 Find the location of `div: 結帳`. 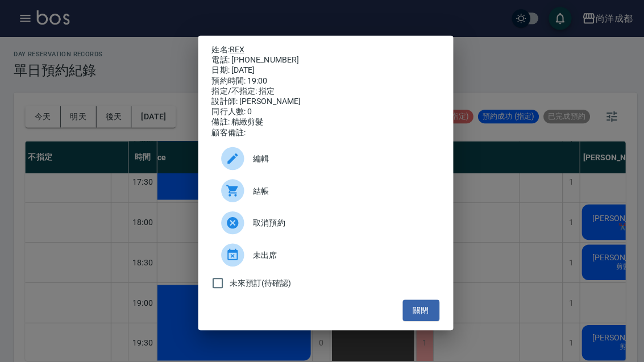

div: 結帳 is located at coordinates (322, 188).